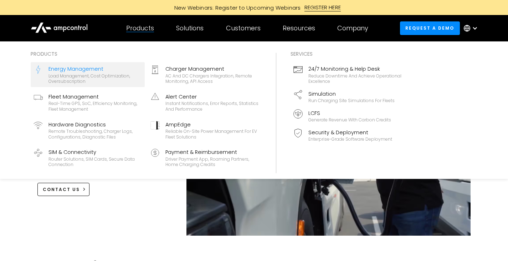 The height and width of the screenshot is (261, 508). What do you see at coordinates (212, 69) in the screenshot?
I see `div: Charger Management` at bounding box center [212, 69].